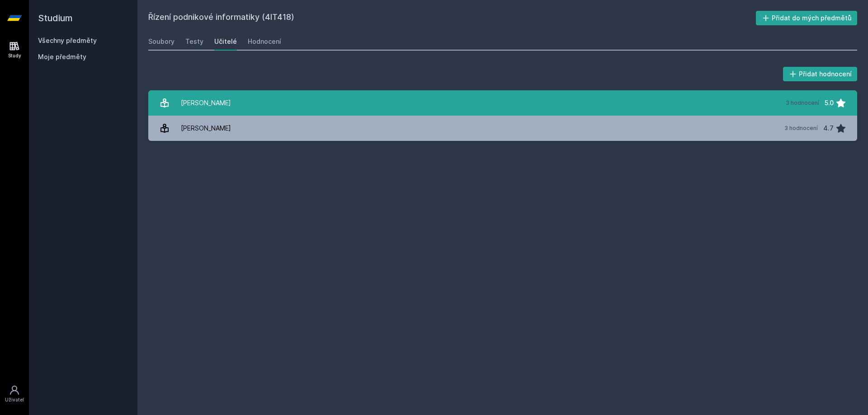 The image size is (868, 415). Describe the element at coordinates (194, 41) in the screenshot. I see `div: Testy` at that location.